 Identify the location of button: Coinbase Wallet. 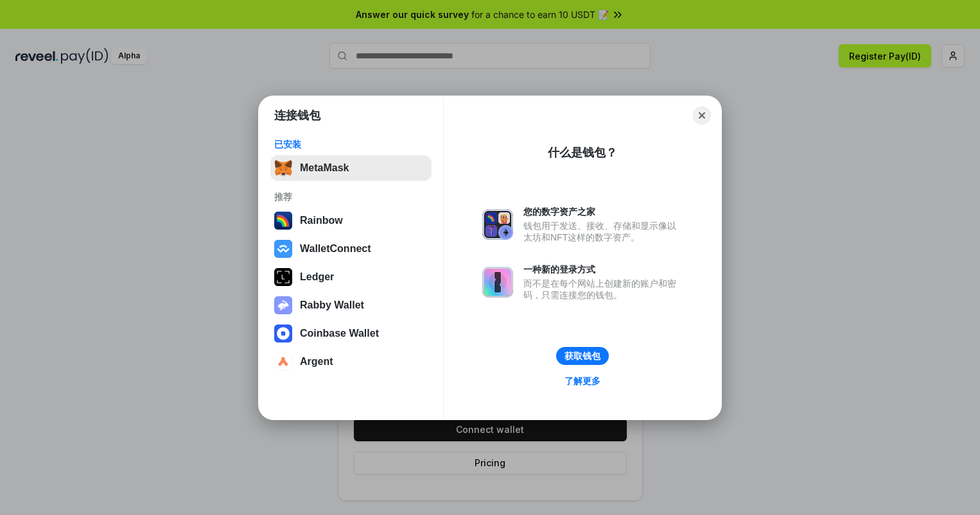
(350, 334).